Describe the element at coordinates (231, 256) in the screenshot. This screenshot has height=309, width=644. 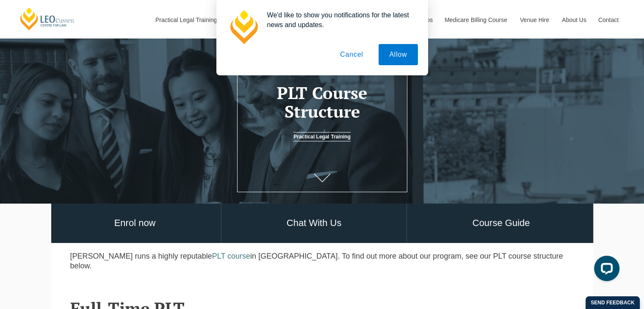
I see `a: PLT course` at that location.